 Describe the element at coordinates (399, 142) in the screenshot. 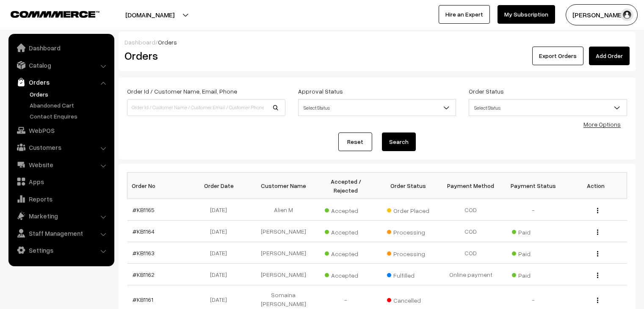

I see `button: Search` at that location.